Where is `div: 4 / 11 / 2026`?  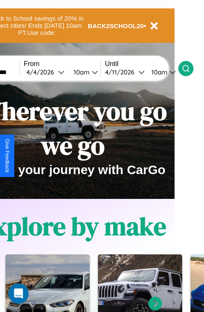
div: 4 / 11 / 2026 is located at coordinates (121, 72).